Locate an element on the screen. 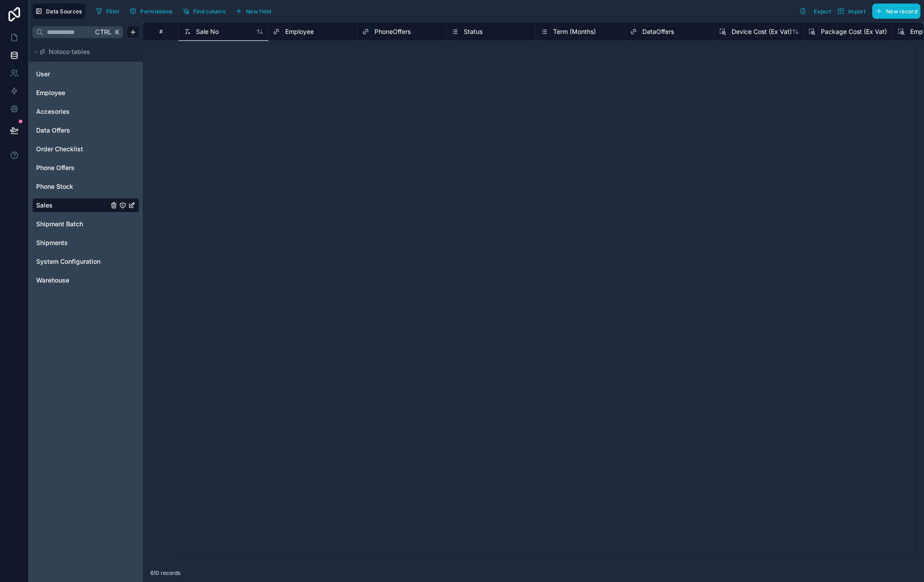 This screenshot has height=582, width=924. span: Filter is located at coordinates (113, 11).